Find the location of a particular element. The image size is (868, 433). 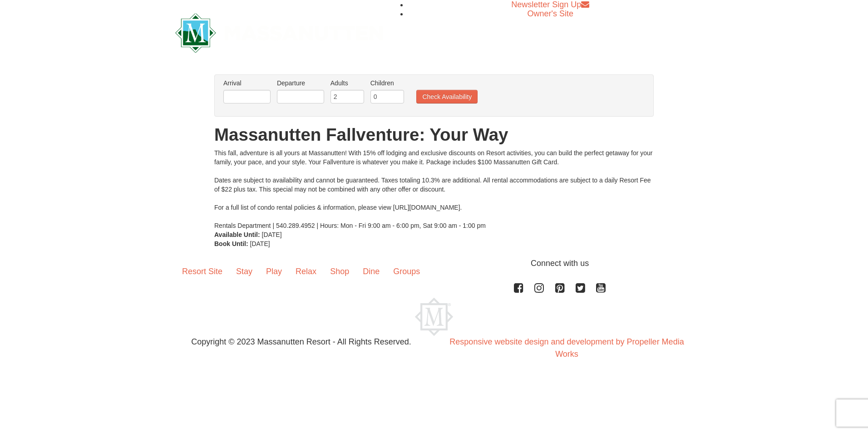

a: Groups is located at coordinates (407, 272).